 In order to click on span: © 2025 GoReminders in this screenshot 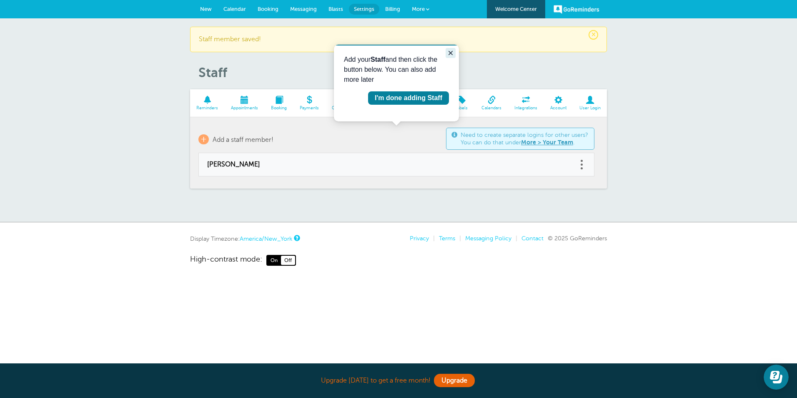, I will do `click(577, 238)`.